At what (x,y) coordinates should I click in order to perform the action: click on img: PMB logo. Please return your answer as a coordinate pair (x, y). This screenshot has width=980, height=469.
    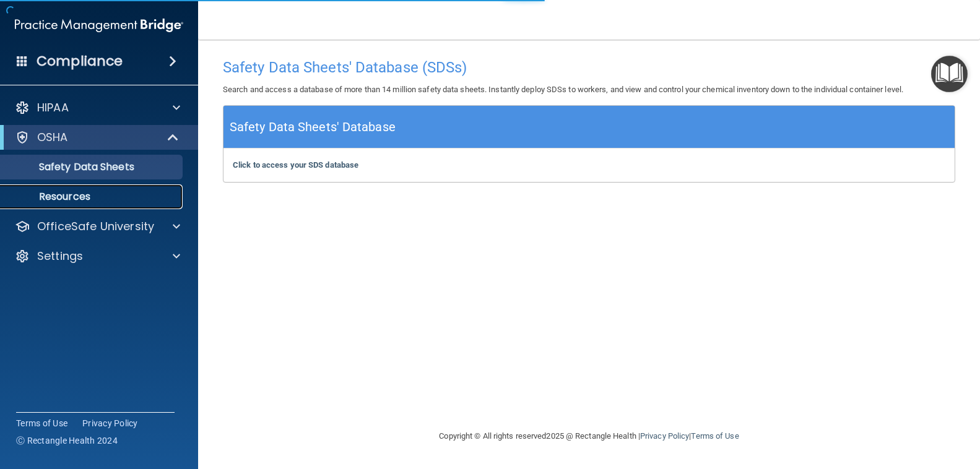
    Looking at the image, I should click on (99, 26).